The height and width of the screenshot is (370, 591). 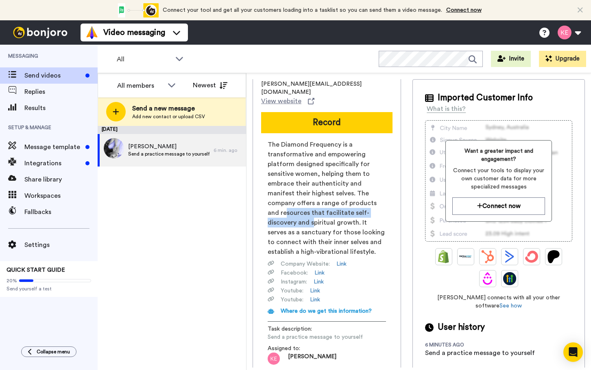 I want to click on img: Drip, so click(x=487, y=279).